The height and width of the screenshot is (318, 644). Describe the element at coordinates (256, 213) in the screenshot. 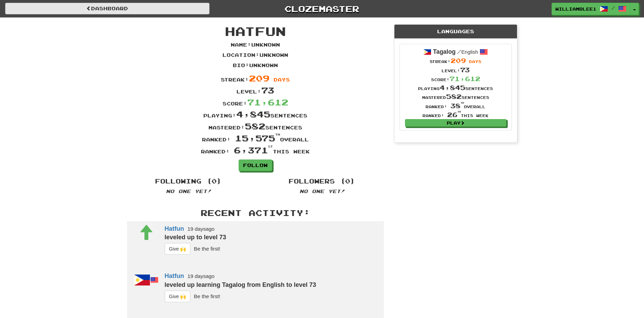

I see `h3: Recent Activity:` at that location.